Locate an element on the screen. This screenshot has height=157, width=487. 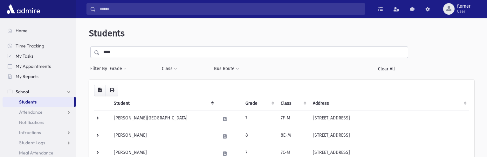
th: Grade: activate to sort column ascending is located at coordinates (259, 103).